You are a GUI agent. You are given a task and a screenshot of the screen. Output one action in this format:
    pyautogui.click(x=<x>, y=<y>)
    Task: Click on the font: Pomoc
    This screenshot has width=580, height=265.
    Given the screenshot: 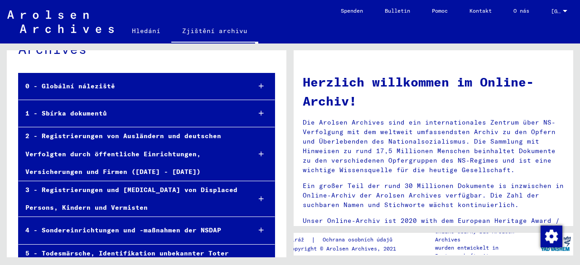 What is the action you would take?
    pyautogui.click(x=439, y=10)
    